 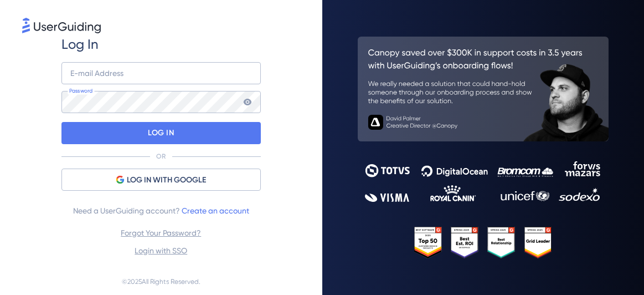 I want to click on p: OR, so click(x=161, y=156).